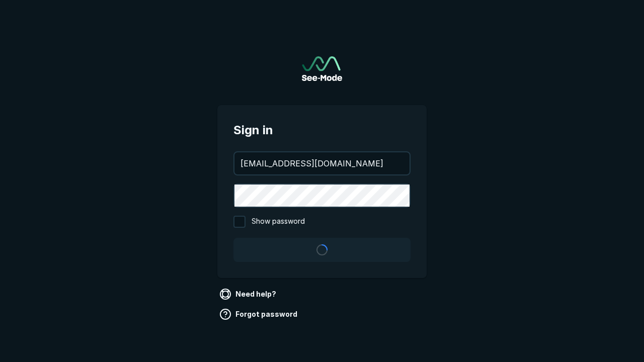 The height and width of the screenshot is (362, 644). What do you see at coordinates (322, 163) in the screenshot?
I see `input: your@email.com` at bounding box center [322, 163].